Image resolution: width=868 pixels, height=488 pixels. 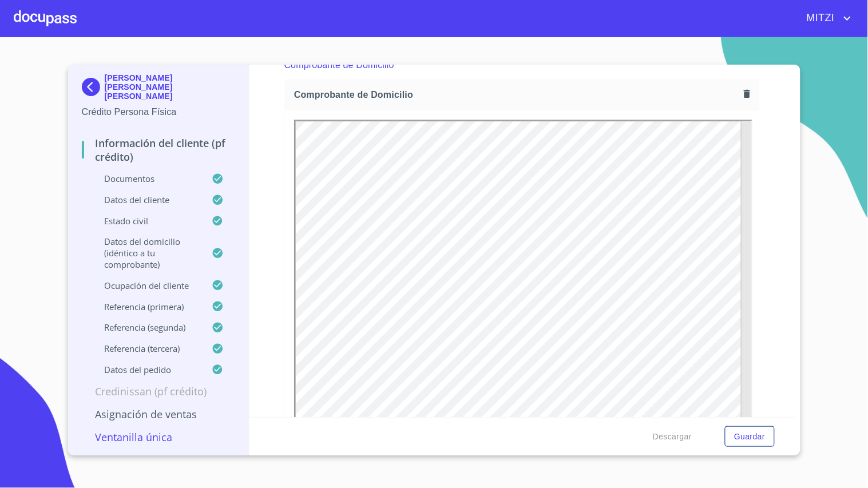 I want to click on p: Credinissan (PF crédito), so click(x=158, y=391).